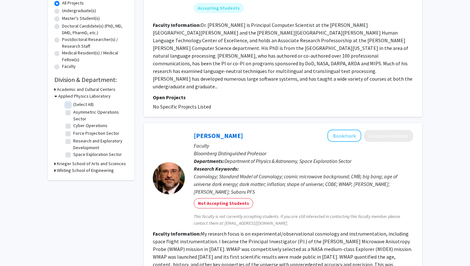 The height and width of the screenshot is (266, 470). I want to click on b: Research Keywords:, so click(216, 168).